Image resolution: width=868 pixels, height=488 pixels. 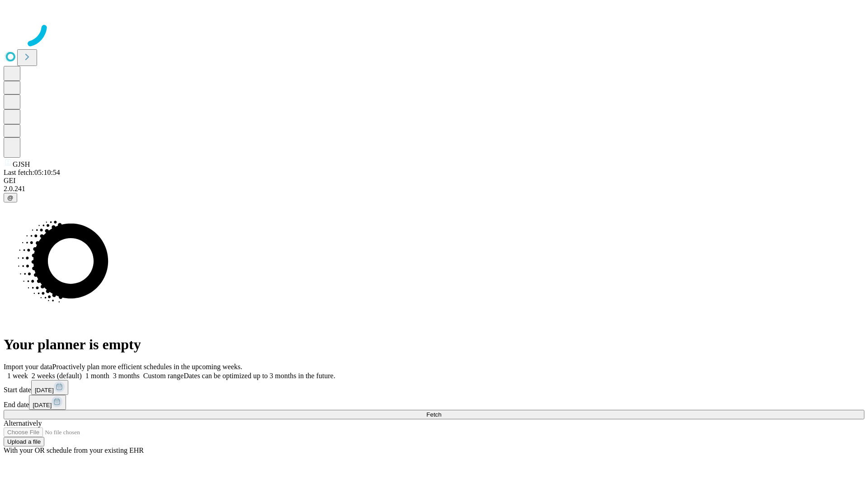 I want to click on span: 2 weeks (default), so click(x=56, y=375).